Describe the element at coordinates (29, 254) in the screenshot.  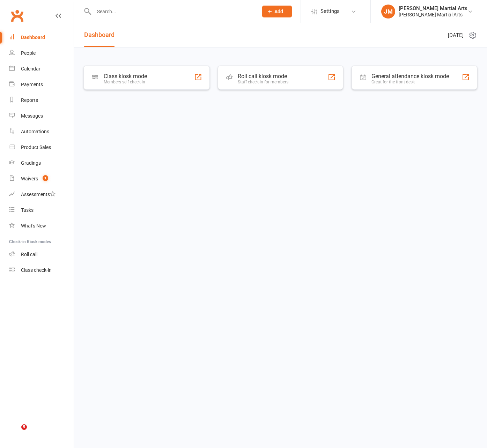
I see `div: Roll call` at that location.